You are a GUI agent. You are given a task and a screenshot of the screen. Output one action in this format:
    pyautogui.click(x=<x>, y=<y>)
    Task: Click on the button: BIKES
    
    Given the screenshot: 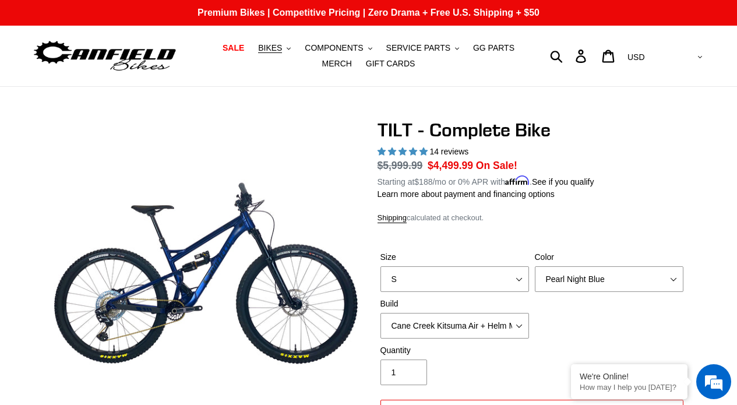 What is the action you would take?
    pyautogui.click(x=274, y=48)
    